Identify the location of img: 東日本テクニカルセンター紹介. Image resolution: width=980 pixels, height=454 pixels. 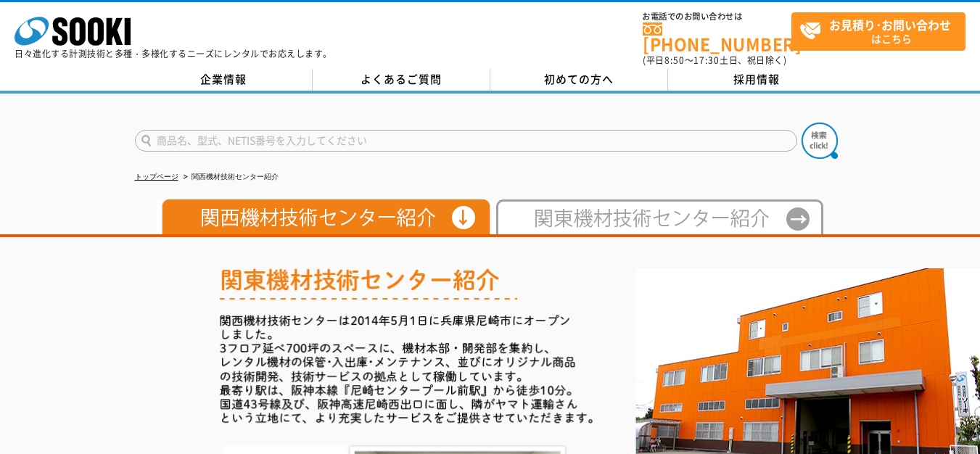
(657, 217).